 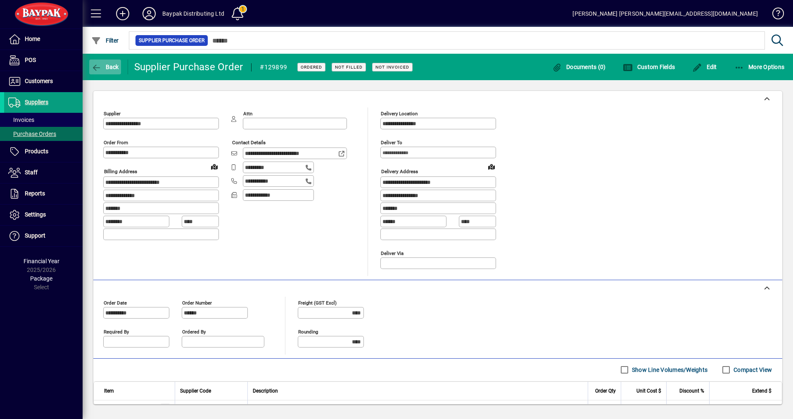 I want to click on mat-label: Ordered by, so click(x=194, y=331).